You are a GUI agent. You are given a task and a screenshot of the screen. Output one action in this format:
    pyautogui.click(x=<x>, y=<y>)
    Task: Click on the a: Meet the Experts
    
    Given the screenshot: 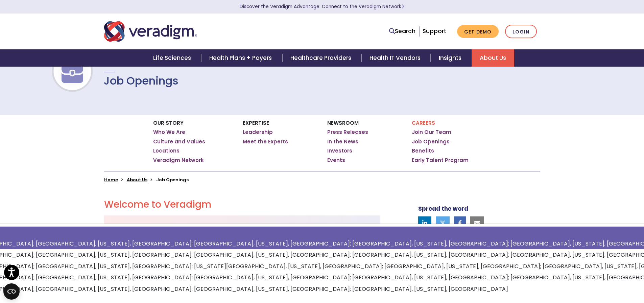 What is the action you would take?
    pyautogui.click(x=265, y=142)
    